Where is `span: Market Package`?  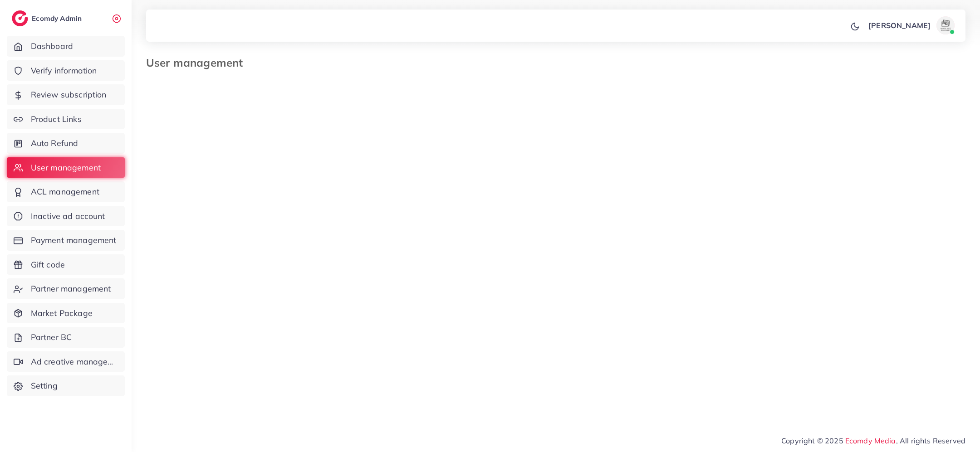 span: Market Package is located at coordinates (62, 313).